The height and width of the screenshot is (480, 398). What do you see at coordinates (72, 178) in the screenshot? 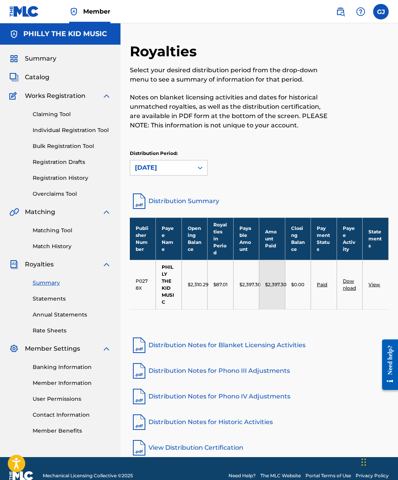
I see `a: Registration History` at bounding box center [72, 178].